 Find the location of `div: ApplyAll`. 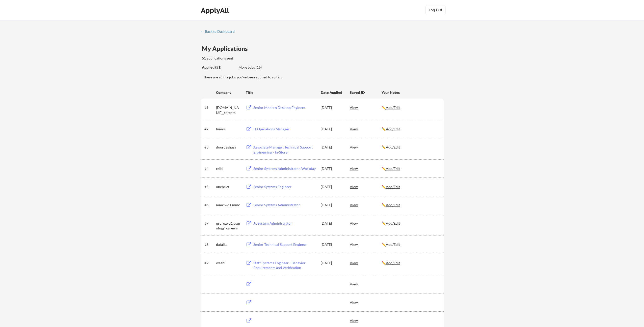

div: ApplyAll is located at coordinates (216, 10).